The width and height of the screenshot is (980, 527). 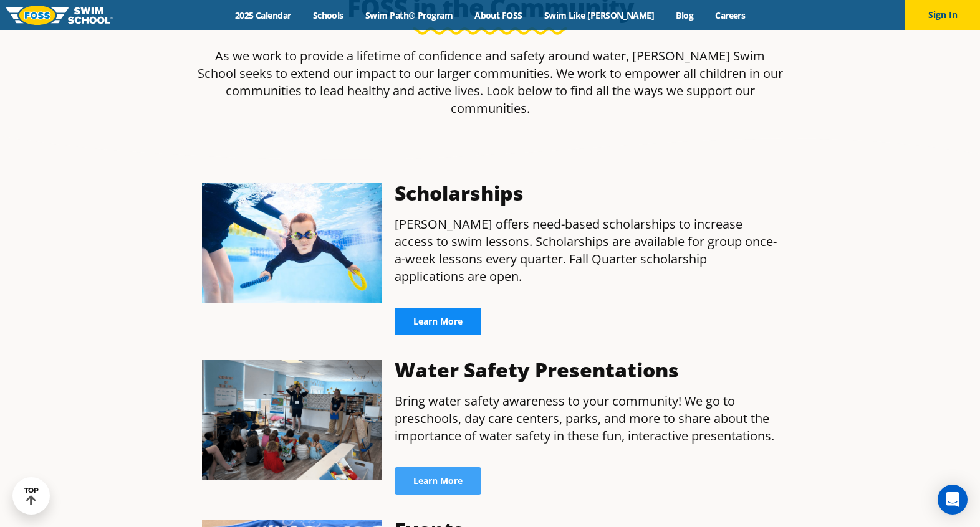 What do you see at coordinates (263, 15) in the screenshot?
I see `a: 2025 Calendar` at bounding box center [263, 15].